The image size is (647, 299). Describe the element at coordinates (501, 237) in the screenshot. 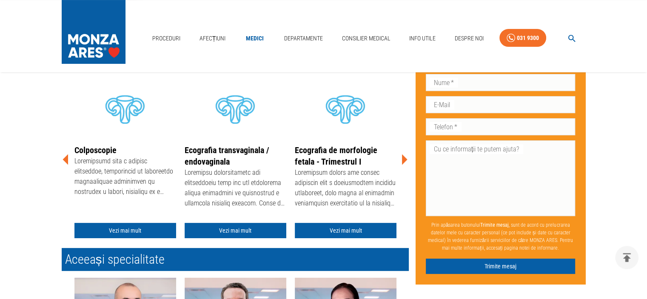

I see `p: Prin apăsarea butonului , sunt de acord cu prelucrarea datelor mele cu caracter personal (ce pot ...` at that location.